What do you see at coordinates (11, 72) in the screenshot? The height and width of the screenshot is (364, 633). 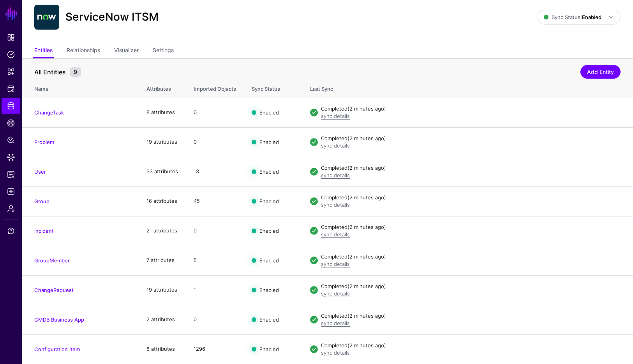 I see `span: Snippets` at bounding box center [11, 72].